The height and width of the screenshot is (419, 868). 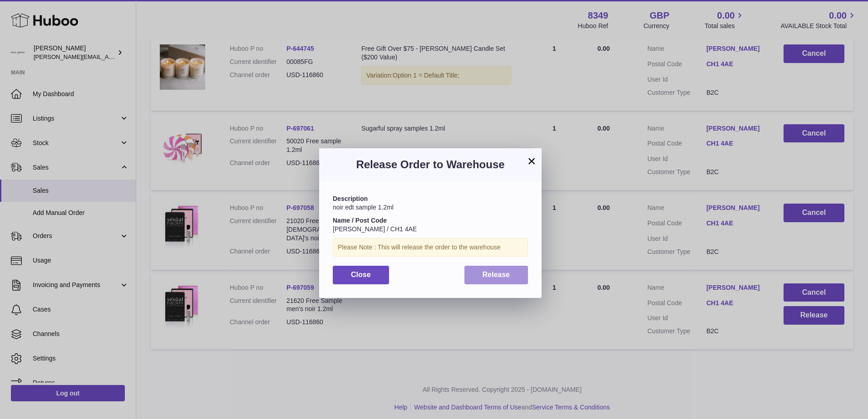 I want to click on div: Please Note : This will release the order to the warehouse, so click(x=430, y=247).